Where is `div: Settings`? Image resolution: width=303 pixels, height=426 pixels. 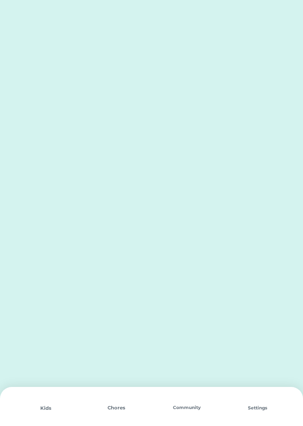 div: Settings is located at coordinates (257, 408).